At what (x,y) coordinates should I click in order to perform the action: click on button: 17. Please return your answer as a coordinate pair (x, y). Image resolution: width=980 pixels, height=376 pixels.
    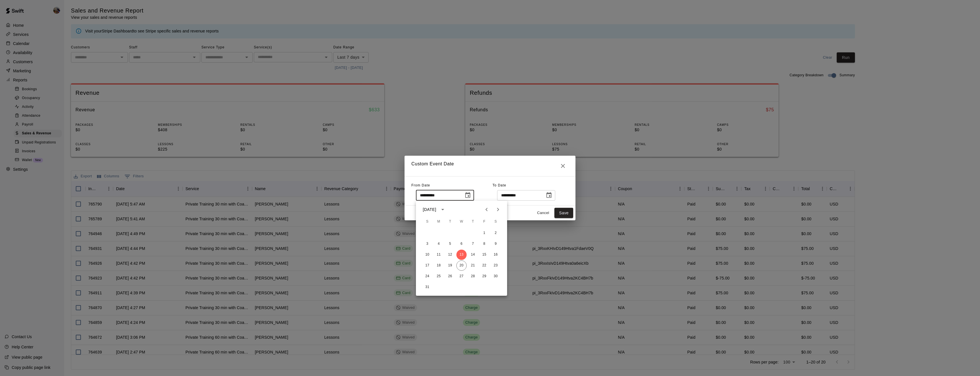
    Looking at the image, I should click on (427, 265).